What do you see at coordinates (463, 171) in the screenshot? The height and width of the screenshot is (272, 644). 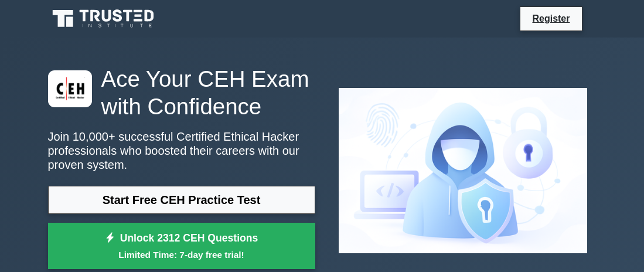 I see `img: Certified Ethical Hacker Preview` at bounding box center [463, 171].